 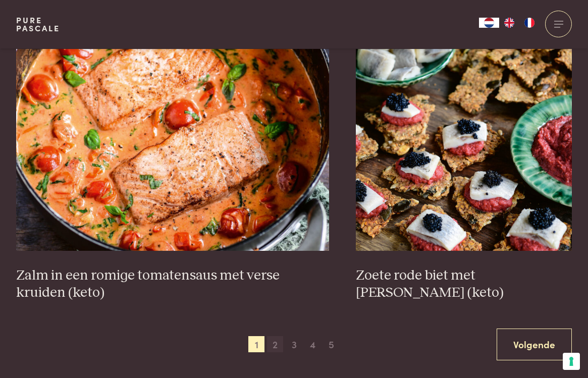 I want to click on a: FR, so click(x=529, y=23).